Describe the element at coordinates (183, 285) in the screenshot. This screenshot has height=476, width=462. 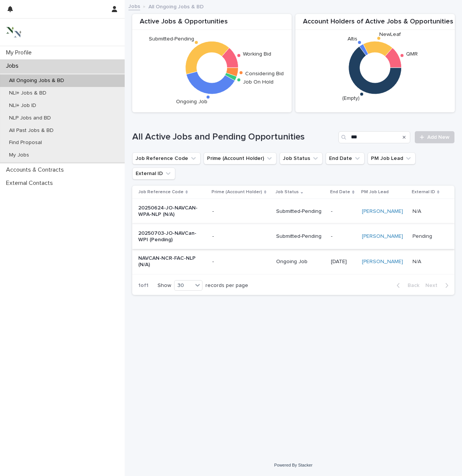
I see `div: 30` at that location.